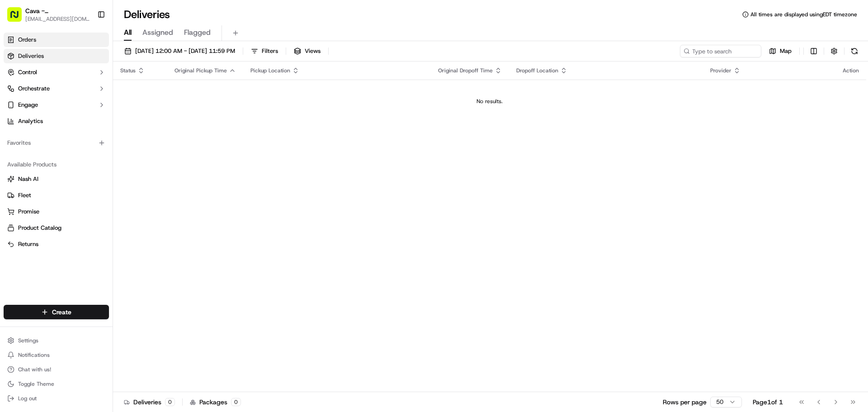 This screenshot has height=412, width=868. I want to click on button: Returns, so click(56, 244).